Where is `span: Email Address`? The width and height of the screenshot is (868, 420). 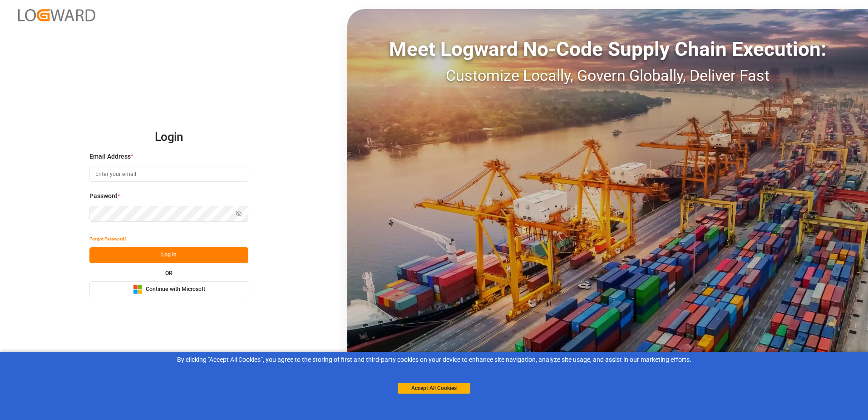 span: Email Address is located at coordinates (110, 156).